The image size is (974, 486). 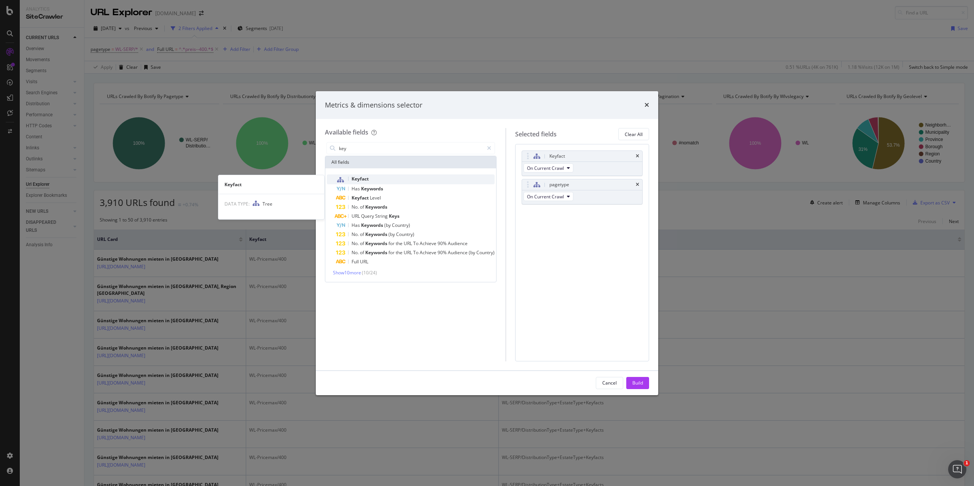 I want to click on div: Cancel, so click(x=609, y=383).